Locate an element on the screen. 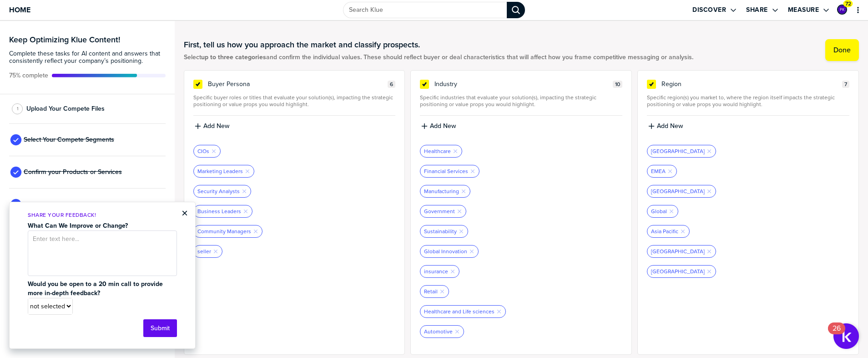  span: 1 is located at coordinates (17, 108).